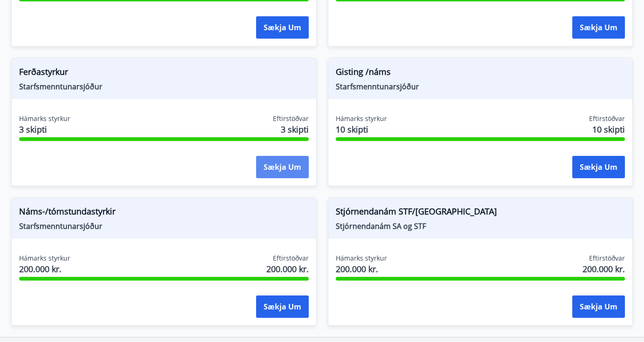 The height and width of the screenshot is (342, 644). What do you see at coordinates (481, 73) in the screenshot?
I see `span: Gisting /náms` at bounding box center [481, 73].